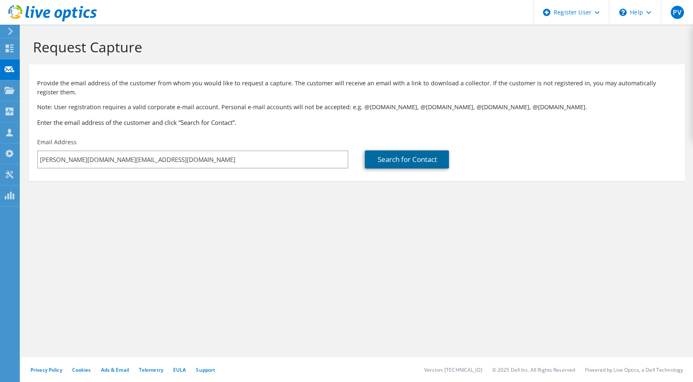 The height and width of the screenshot is (382, 693). What do you see at coordinates (534, 370) in the screenshot?
I see `li: © 2025 Dell Inc. All Rights Reserved` at bounding box center [534, 370].